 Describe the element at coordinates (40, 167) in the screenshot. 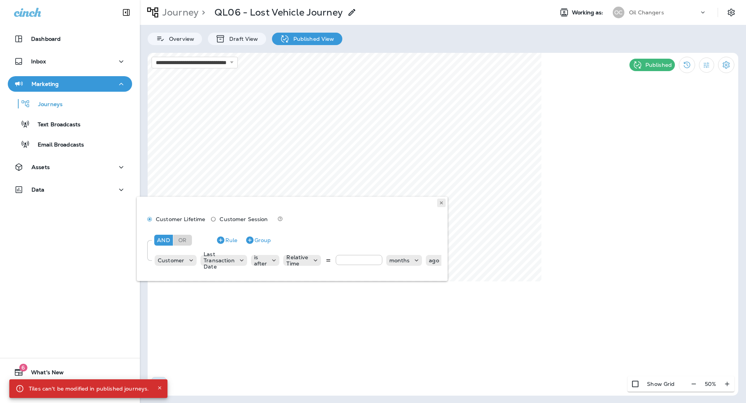

I see `p: Assets` at that location.